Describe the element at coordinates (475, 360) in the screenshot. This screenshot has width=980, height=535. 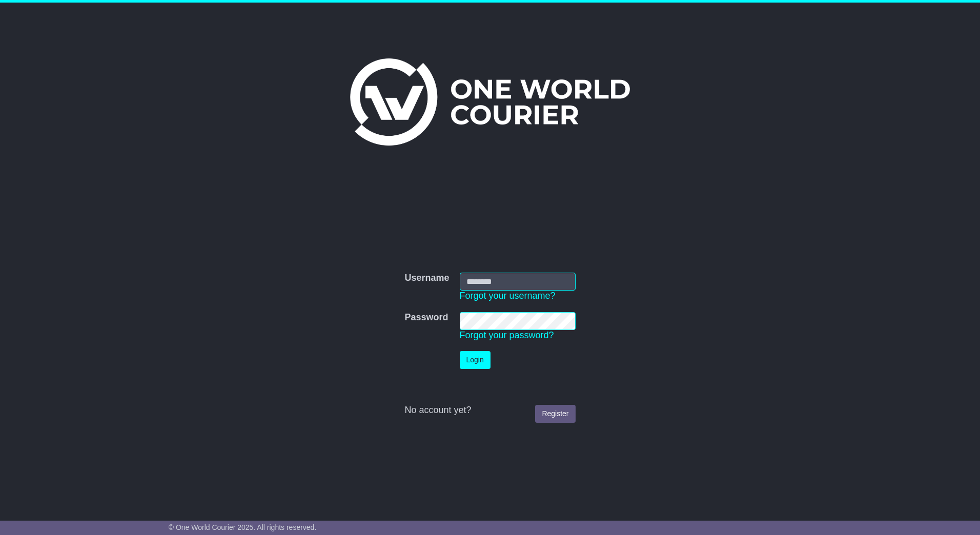
I see `button: Login` at that location.